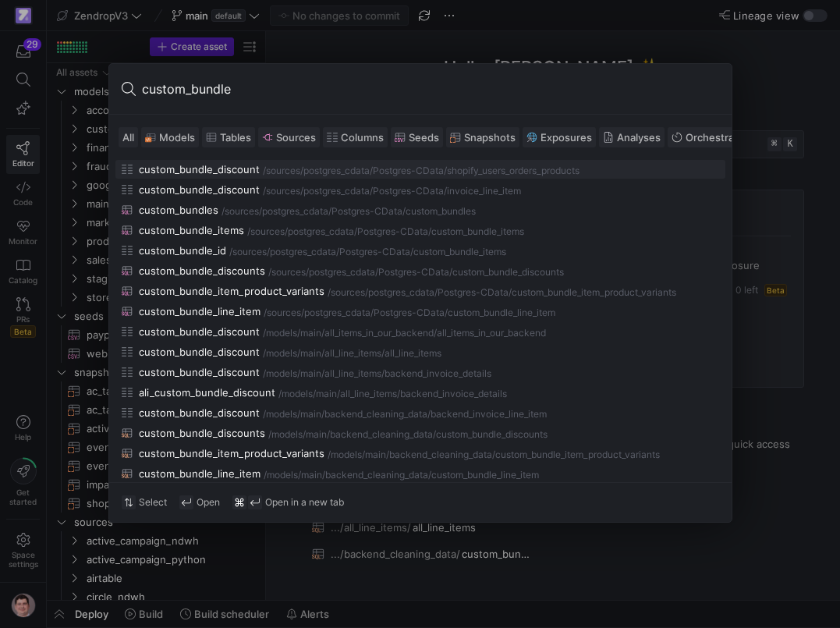  I want to click on button: Models, so click(170, 138).